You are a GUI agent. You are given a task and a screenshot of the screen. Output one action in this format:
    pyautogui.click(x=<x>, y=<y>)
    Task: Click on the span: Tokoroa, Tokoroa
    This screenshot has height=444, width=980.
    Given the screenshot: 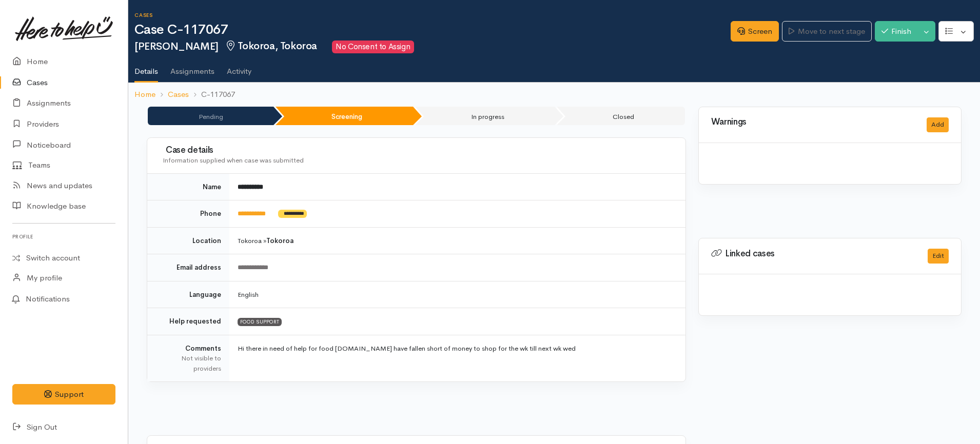 What is the action you would take?
    pyautogui.click(x=271, y=46)
    